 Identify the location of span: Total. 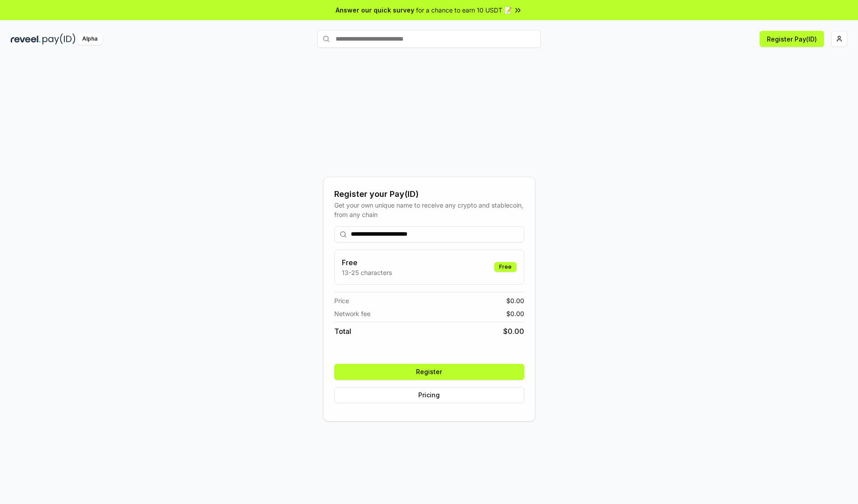
(343, 332).